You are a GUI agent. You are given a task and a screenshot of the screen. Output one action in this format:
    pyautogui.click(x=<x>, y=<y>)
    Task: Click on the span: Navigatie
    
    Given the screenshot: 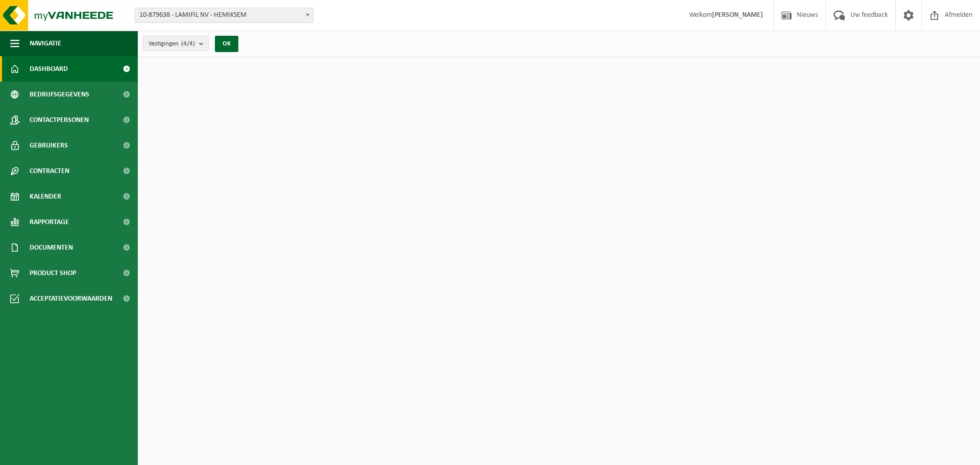 What is the action you would take?
    pyautogui.click(x=45, y=44)
    